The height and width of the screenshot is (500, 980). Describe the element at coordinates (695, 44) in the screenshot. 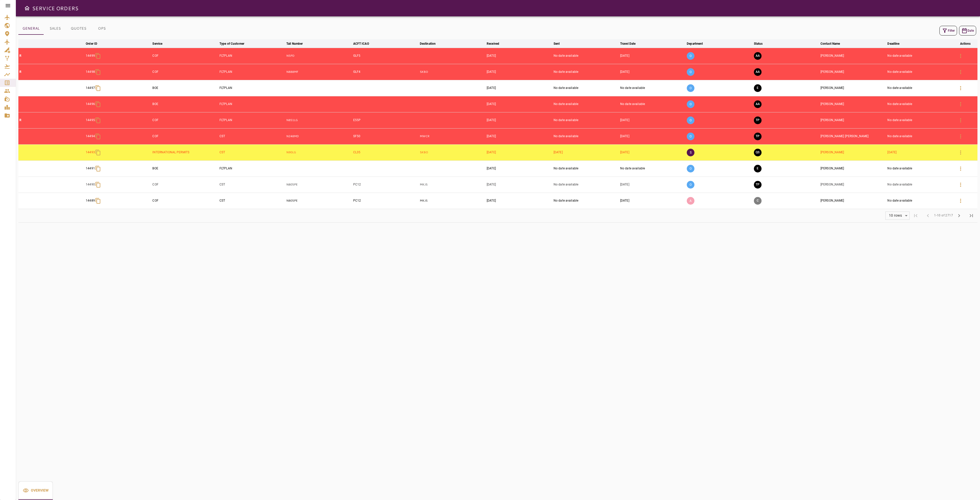

I see `div: Department` at that location.